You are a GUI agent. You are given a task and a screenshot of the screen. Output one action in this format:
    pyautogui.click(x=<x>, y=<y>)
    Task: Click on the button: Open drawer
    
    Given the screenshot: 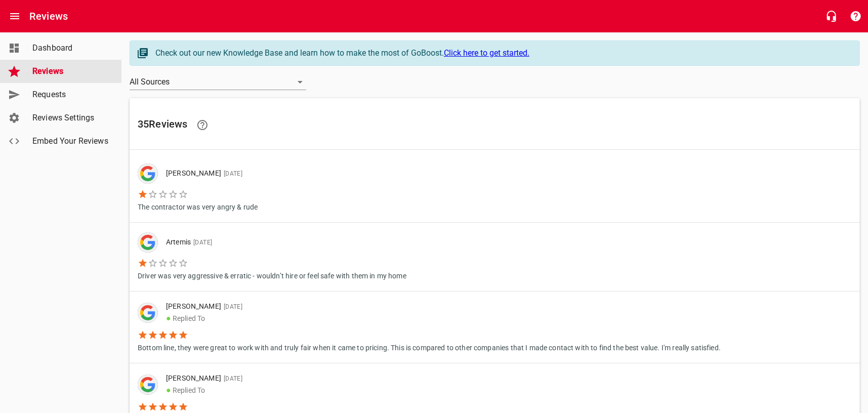 What is the action you would take?
    pyautogui.click(x=14, y=16)
    